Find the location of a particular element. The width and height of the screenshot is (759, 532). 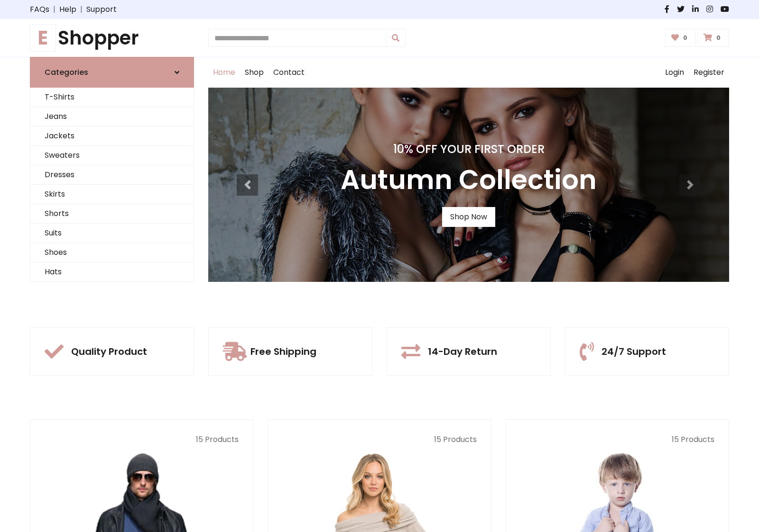

a: Shoes is located at coordinates (112, 252).